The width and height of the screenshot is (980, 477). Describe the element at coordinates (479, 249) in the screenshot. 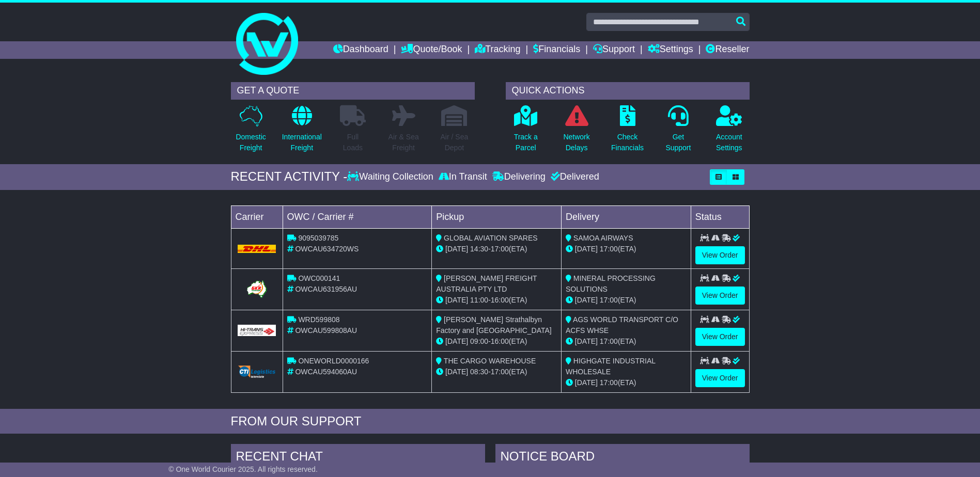

I see `span: 14:30` at that location.